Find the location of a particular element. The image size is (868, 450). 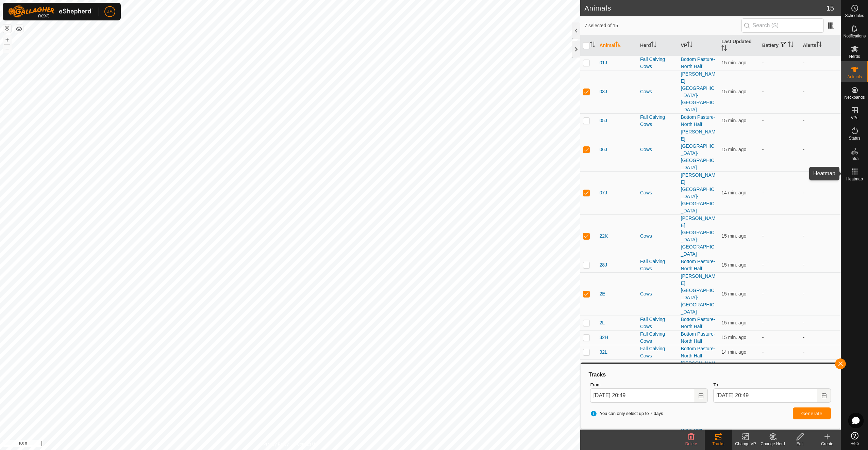

span: Delete is located at coordinates (691, 444).